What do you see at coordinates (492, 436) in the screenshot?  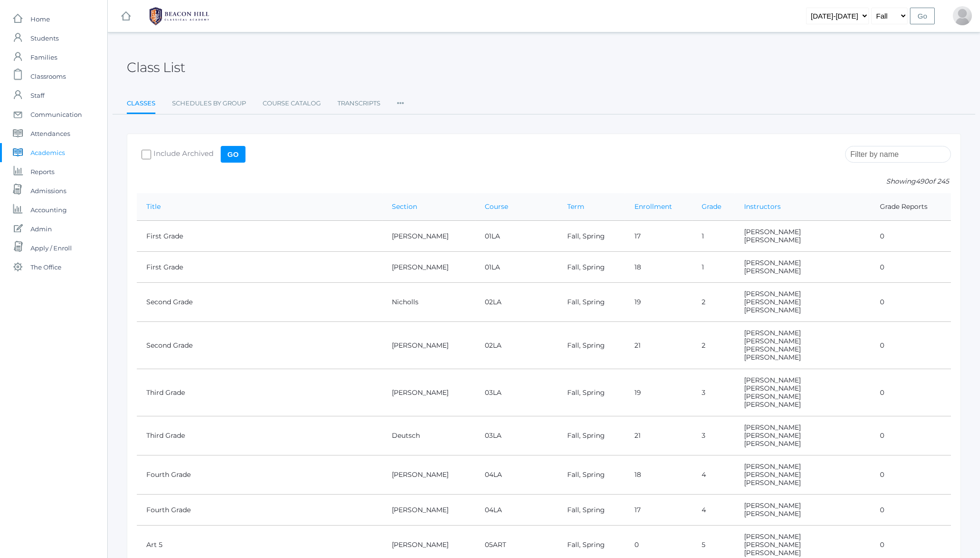 I see `a: 03LA` at bounding box center [492, 436].